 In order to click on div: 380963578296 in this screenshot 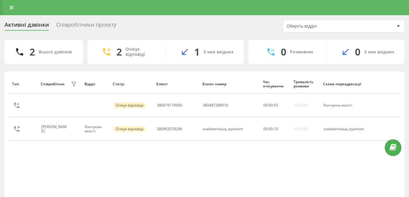, I will do `click(169, 129)`.